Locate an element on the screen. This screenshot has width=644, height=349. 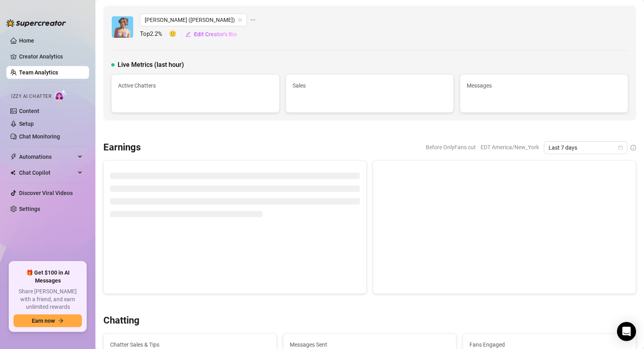
span: Messages Sent is located at coordinates (370, 345).